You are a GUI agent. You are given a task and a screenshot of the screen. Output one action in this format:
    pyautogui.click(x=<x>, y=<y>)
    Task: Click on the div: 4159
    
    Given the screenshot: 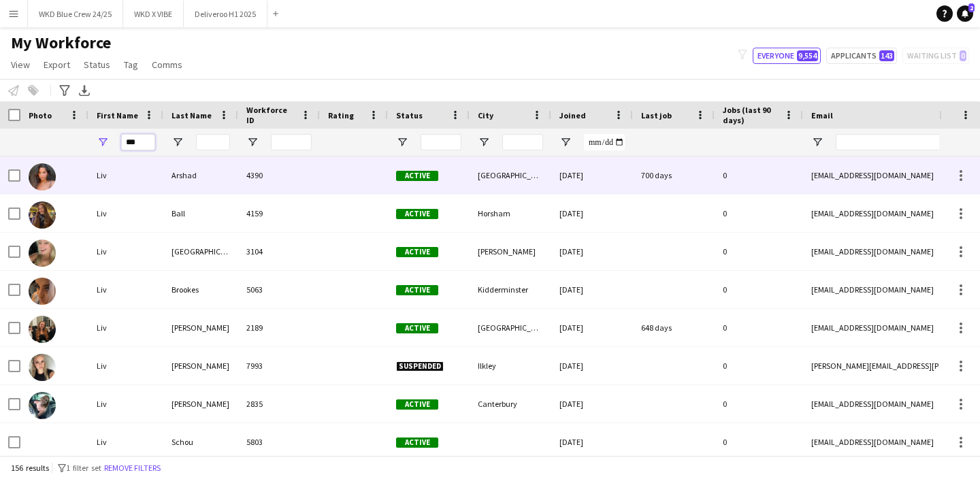 What is the action you would take?
    pyautogui.click(x=279, y=213)
    